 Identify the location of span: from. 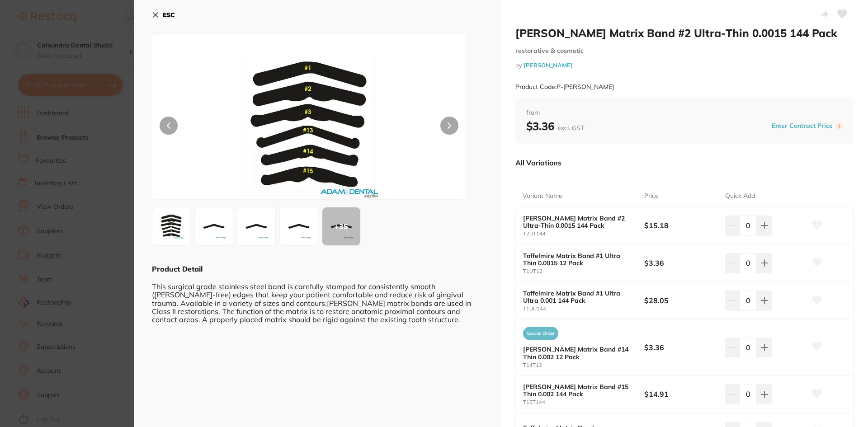
(684, 113).